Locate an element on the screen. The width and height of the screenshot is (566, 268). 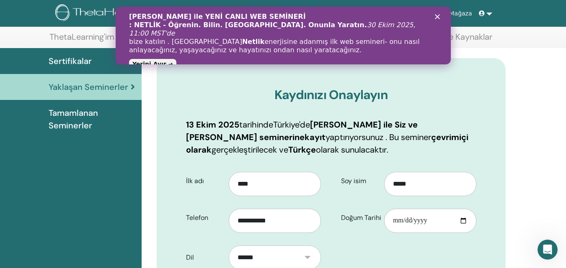
font: 30 Ekim 2025, 11:00 MST'de is located at coordinates (157, 22).